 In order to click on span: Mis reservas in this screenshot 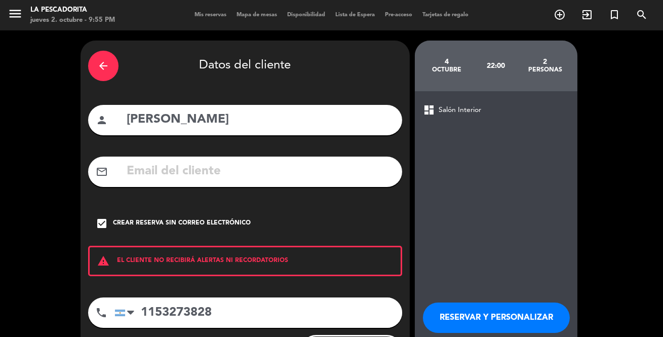, I will do `click(210, 15)`.